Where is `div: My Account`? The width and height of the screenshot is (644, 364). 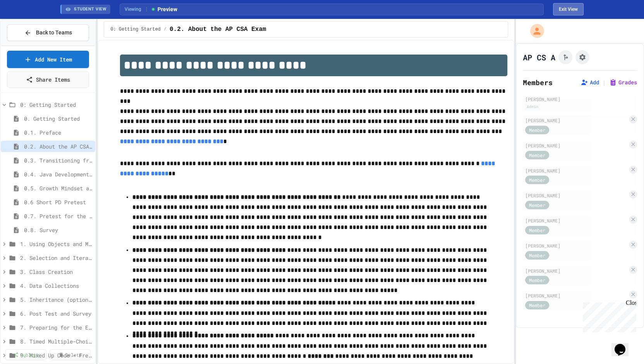 div: My Account is located at coordinates (534, 31).